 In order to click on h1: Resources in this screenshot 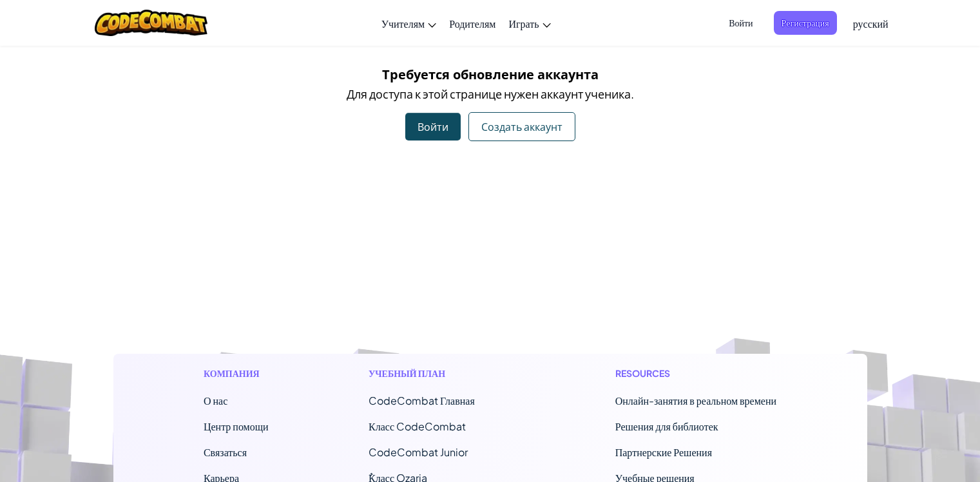, I will do `click(696, 374)`.